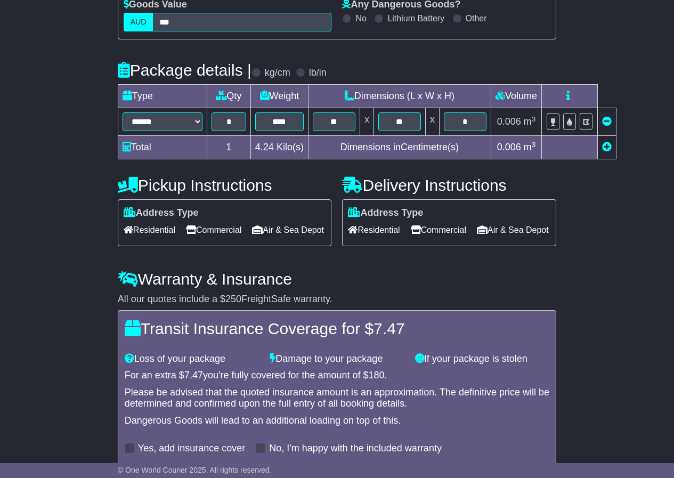 This screenshot has width=674, height=478. I want to click on td: Dimensions (L x W x H), so click(399, 96).